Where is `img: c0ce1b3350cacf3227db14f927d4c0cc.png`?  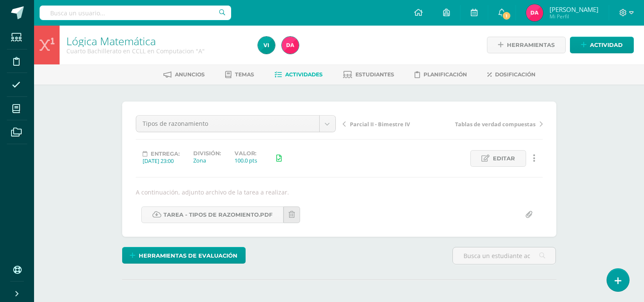
img: c0ce1b3350cacf3227db14f927d4c0cc.png is located at coordinates (266, 45).